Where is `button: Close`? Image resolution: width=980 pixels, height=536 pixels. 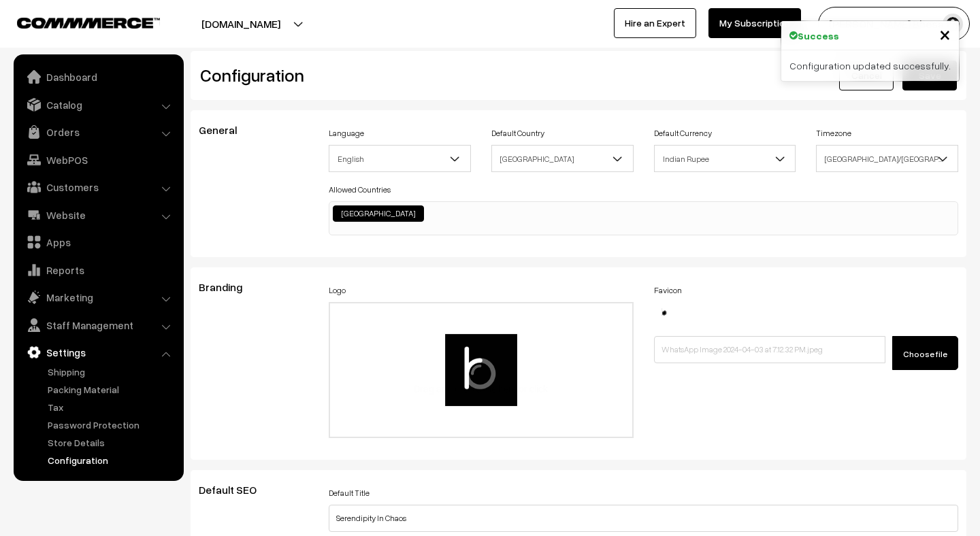
button: Close is located at coordinates (945, 34).